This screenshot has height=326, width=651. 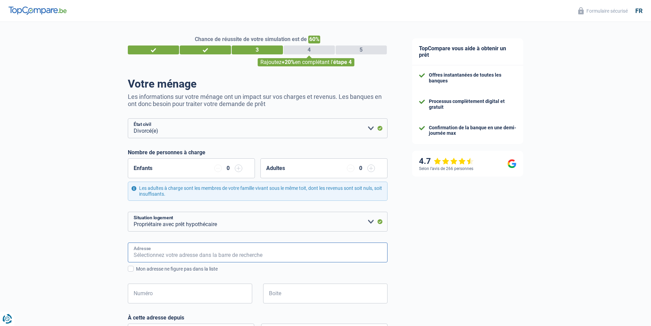 What do you see at coordinates (288, 62) in the screenshot?
I see `span: +20%` at bounding box center [288, 62].